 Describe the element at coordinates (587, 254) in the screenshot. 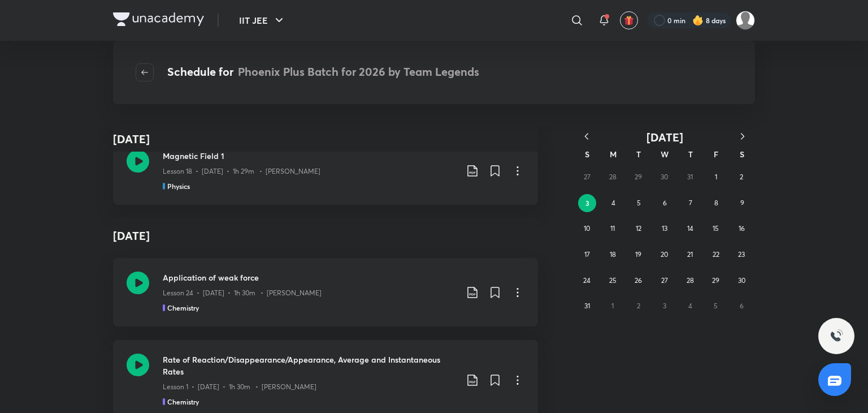

I see `button: August 17, 2025` at that location.